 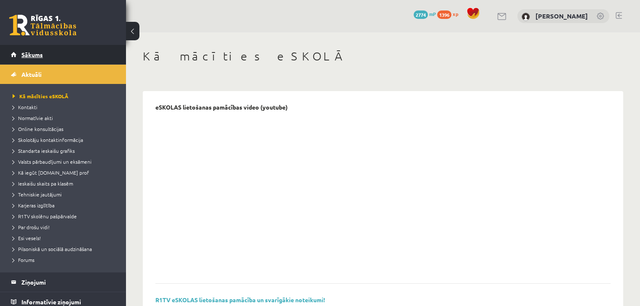 What do you see at coordinates (450, 14) in the screenshot?
I see `a: 1396 xp` at bounding box center [450, 14].